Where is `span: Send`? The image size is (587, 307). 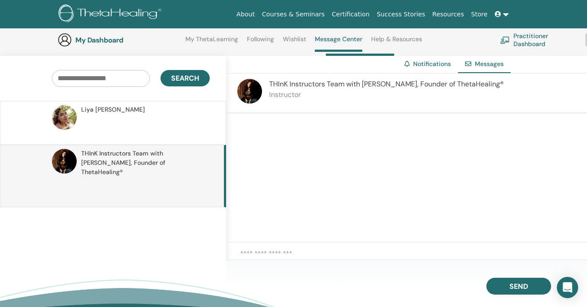 span: Send is located at coordinates (519, 287).